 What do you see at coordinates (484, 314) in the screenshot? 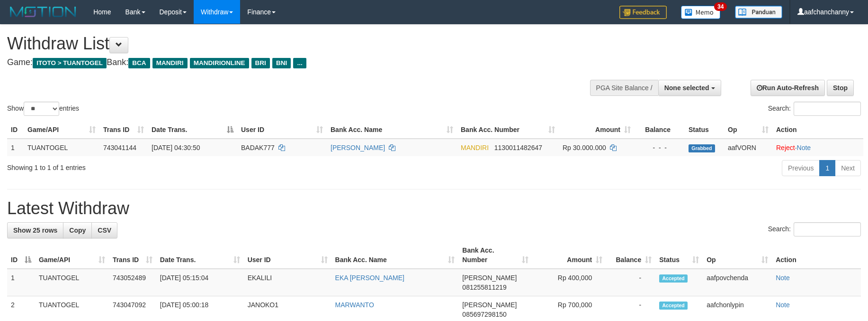
I see `span: Copy 085697298150 to clipboard` at bounding box center [484, 314].